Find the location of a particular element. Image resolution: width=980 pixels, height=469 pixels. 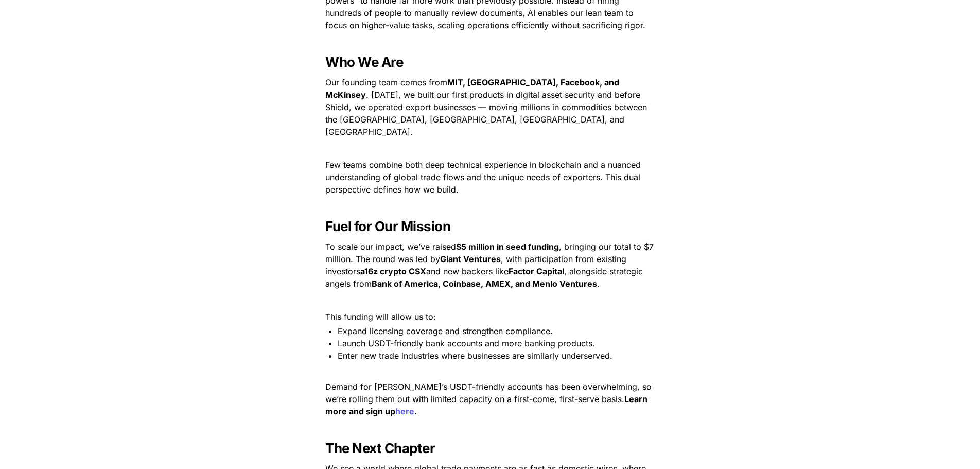

span: This funding will allow us to: is located at coordinates (380, 317).